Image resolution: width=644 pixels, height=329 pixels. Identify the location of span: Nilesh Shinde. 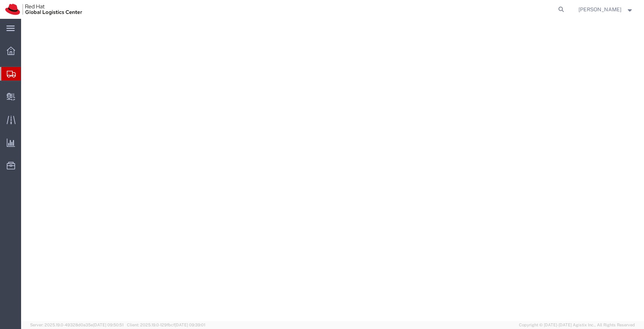
(600, 9).